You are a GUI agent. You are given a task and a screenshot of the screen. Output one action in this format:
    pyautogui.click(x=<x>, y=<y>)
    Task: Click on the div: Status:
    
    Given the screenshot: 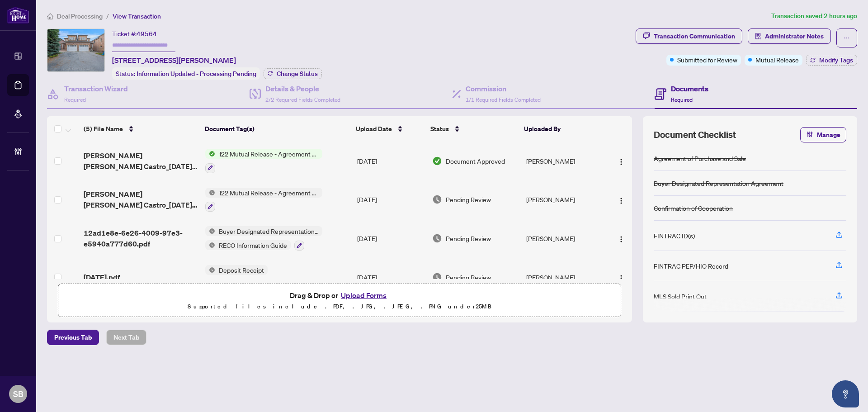 What is the action you would take?
    pyautogui.click(x=186, y=74)
    